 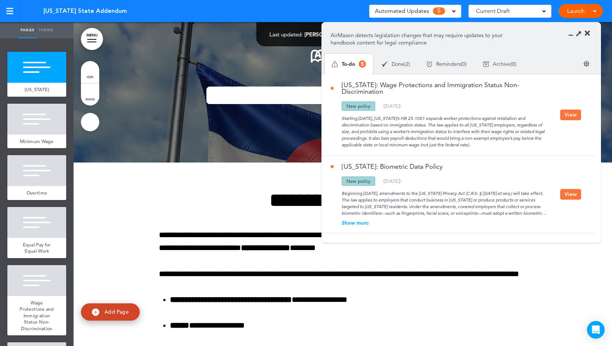 What do you see at coordinates (90, 99) in the screenshot?
I see `span: delete` at bounding box center [90, 99].